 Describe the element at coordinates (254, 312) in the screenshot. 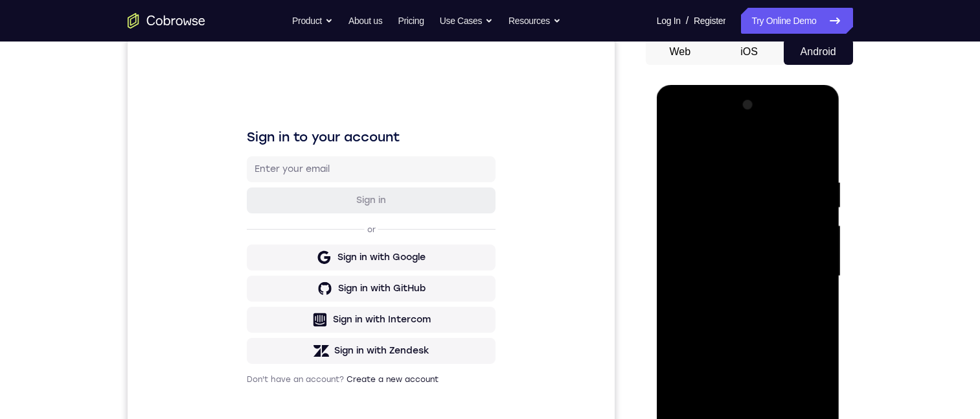

I see `div: Sign in with Zendesk` at that location.